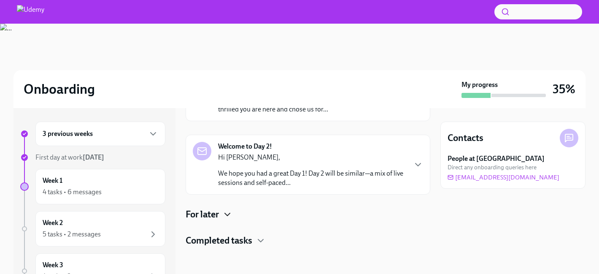 The image size is (599, 274). Describe the element at coordinates (53, 265) in the screenshot. I see `h6: Week 3` at that location.